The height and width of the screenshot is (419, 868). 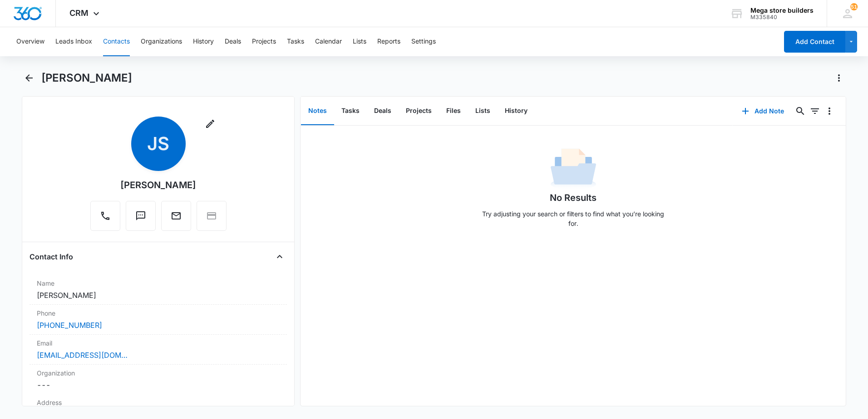 I want to click on button: Call, so click(x=105, y=216).